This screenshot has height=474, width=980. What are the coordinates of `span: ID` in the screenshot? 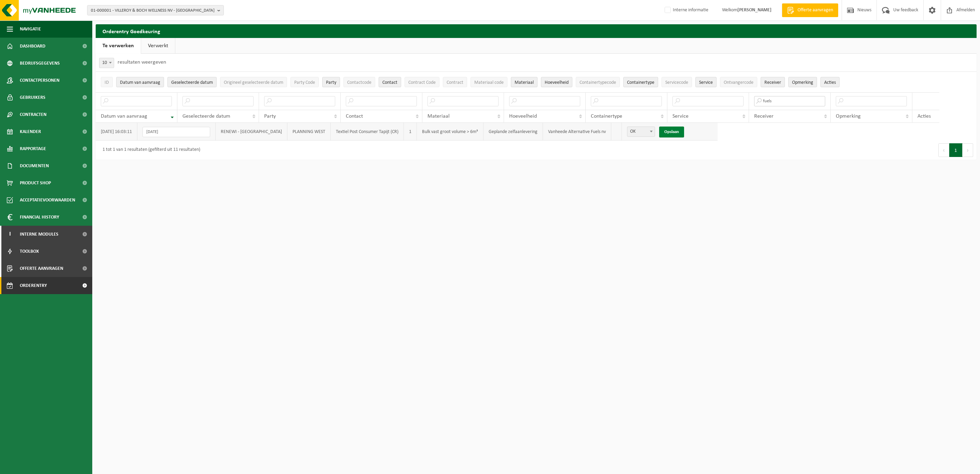 It's located at (107, 83).